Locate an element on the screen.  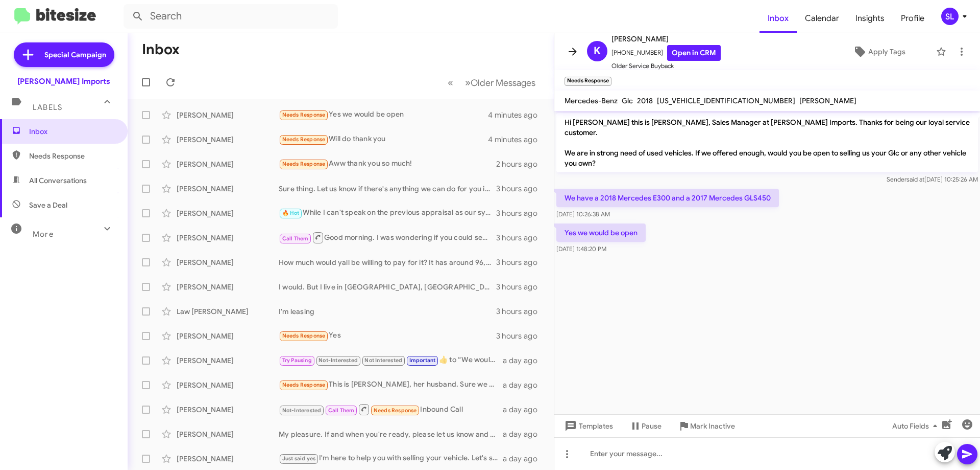
button: Auto Fields is located at coordinates (917, 425).